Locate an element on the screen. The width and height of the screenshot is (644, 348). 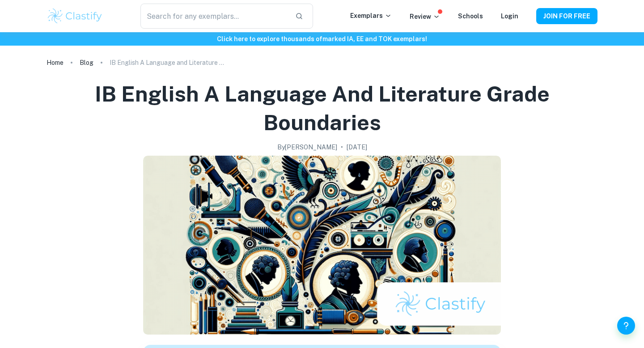
a: Blog is located at coordinates (86, 63).